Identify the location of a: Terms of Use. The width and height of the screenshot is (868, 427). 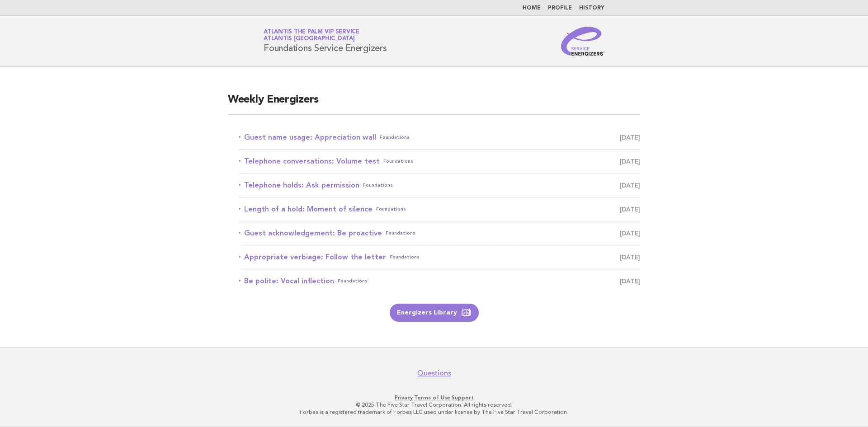
(432, 398).